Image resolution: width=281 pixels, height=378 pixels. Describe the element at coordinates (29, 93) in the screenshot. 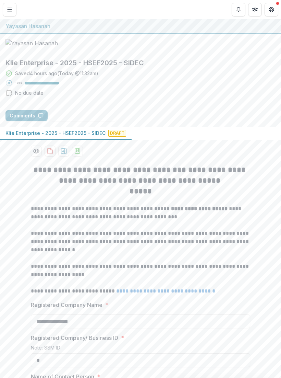

I see `div: No due date` at that location.